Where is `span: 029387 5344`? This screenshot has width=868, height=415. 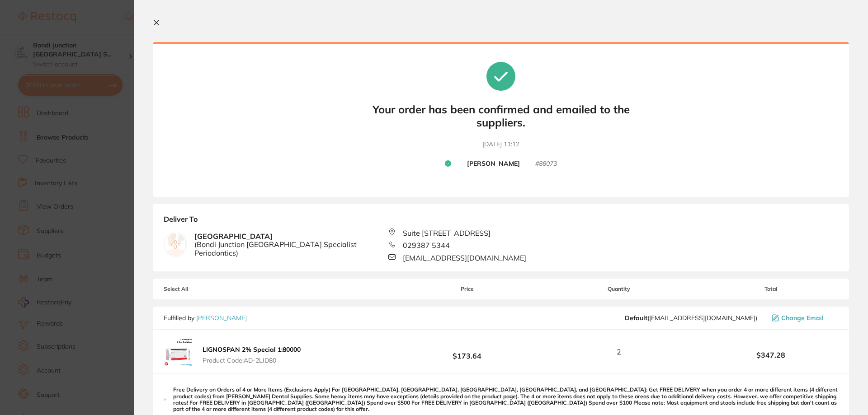 span: 029387 5344 is located at coordinates (426, 246).